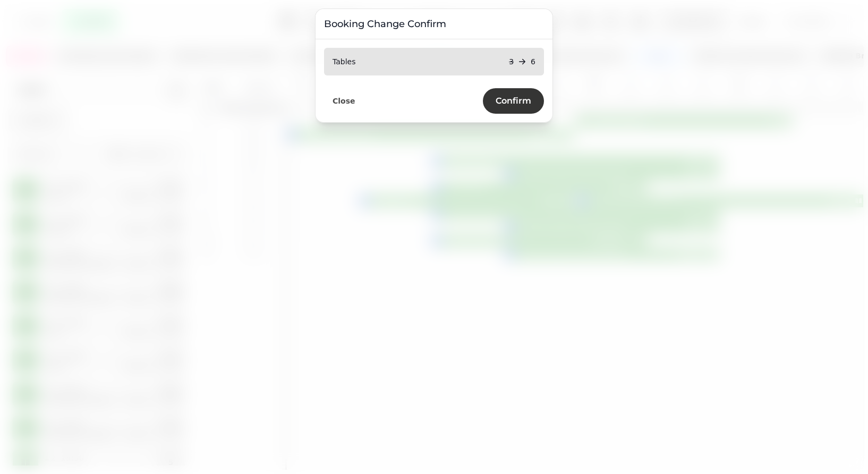  Describe the element at coordinates (344, 101) in the screenshot. I see `button: Close` at that location.